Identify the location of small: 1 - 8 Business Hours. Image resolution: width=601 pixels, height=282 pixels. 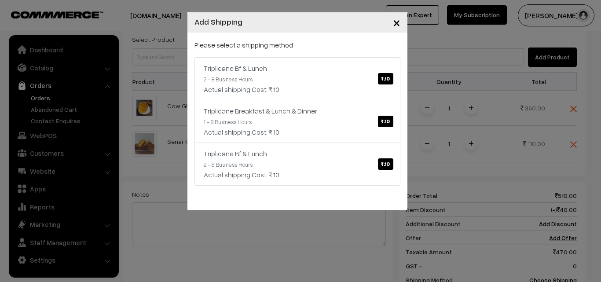
(227, 122).